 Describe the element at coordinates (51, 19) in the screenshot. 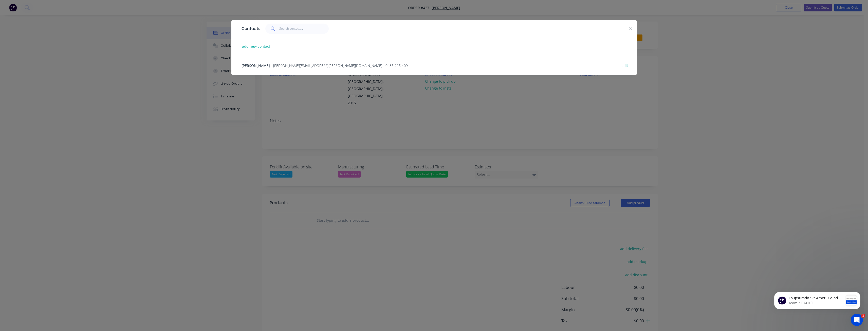

I see `div: message notification from Team, 1w ago. Hi Factory Pro Budd, We’ve rolled out some exciting updat...` at that location.